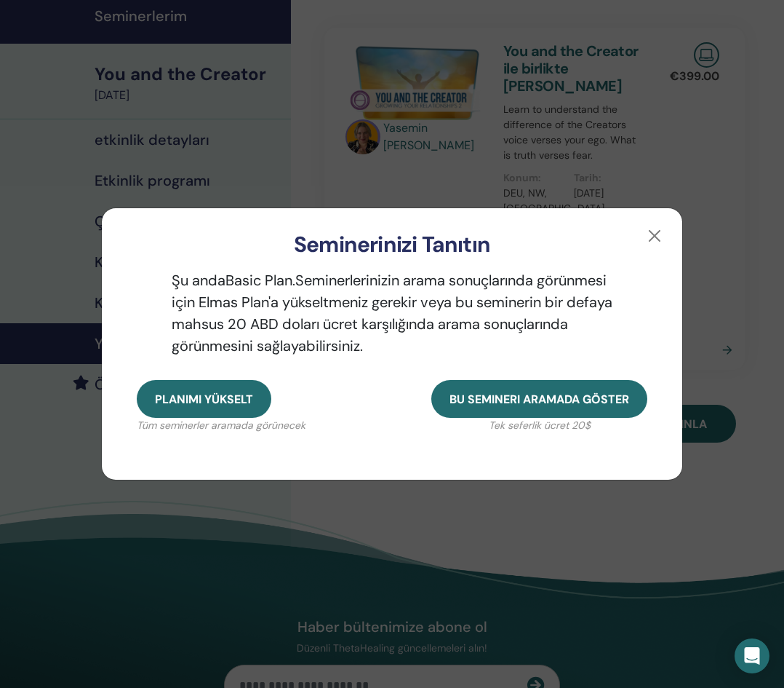  Describe the element at coordinates (204, 399) in the screenshot. I see `button: Planımı yükselt` at that location.